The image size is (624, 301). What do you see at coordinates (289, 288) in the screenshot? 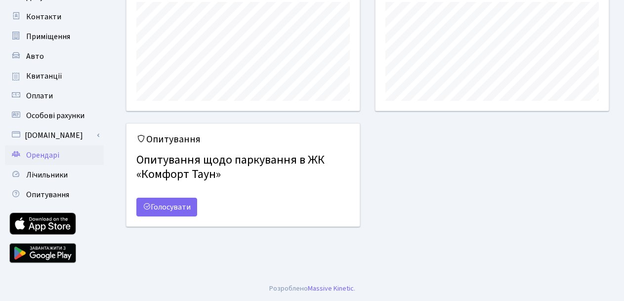
I see `a: Розроблено` at bounding box center [289, 288].